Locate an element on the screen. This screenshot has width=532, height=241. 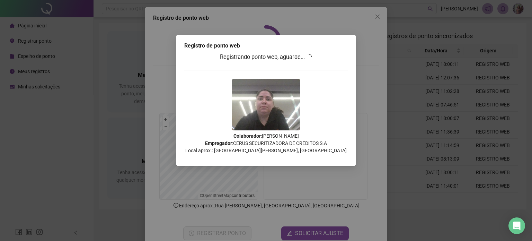
img: Z is located at coordinates (266, 105).